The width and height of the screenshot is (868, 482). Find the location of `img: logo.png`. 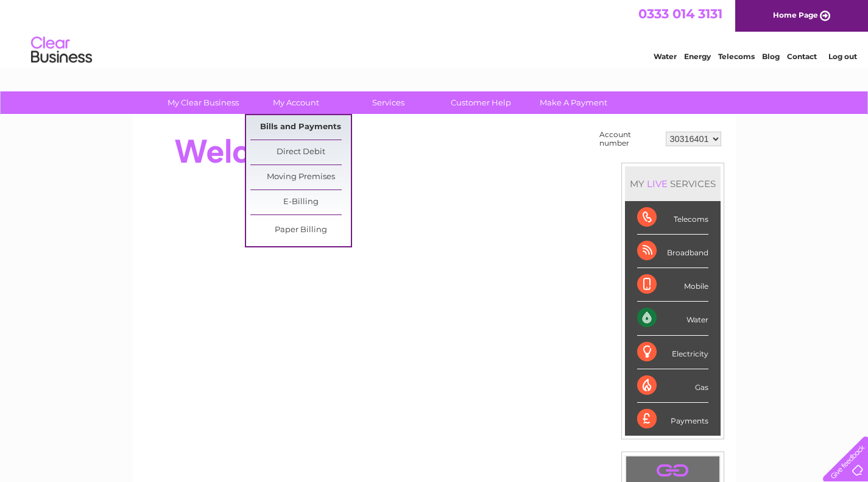

img: logo.png is located at coordinates (62, 50).